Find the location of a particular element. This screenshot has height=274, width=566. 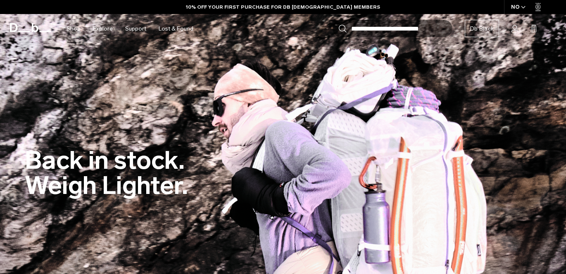

h2: Back in stock. Weigh Lighter. is located at coordinates (106, 173).